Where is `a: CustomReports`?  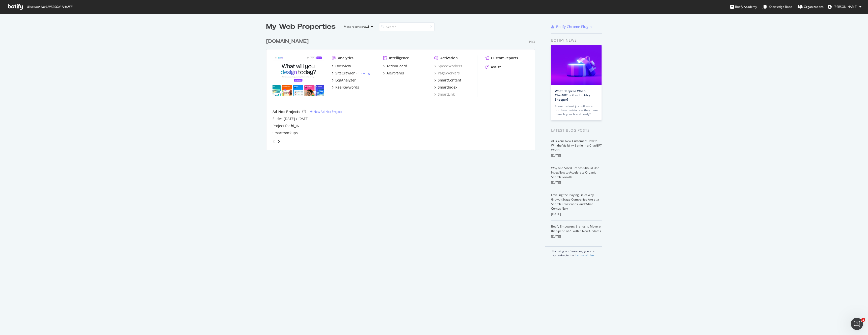
a: CustomReports is located at coordinates (501, 58).